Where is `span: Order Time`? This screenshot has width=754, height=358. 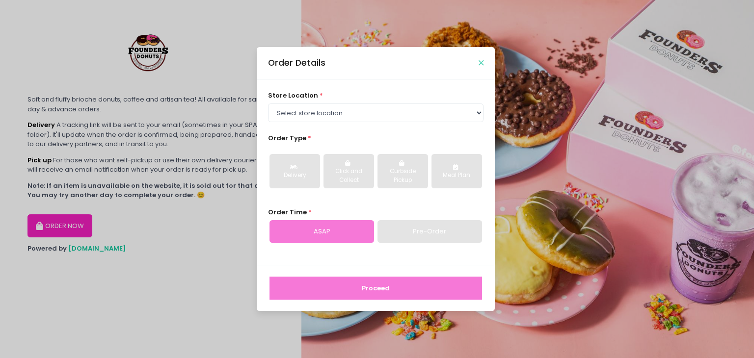 span: Order Time is located at coordinates (287, 212).